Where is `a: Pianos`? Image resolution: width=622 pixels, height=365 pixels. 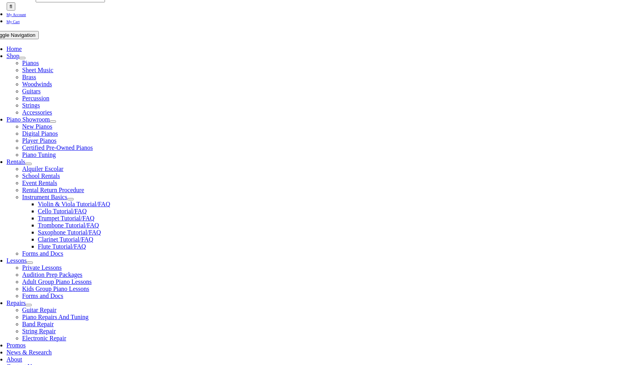
a: Pianos is located at coordinates (31, 63).